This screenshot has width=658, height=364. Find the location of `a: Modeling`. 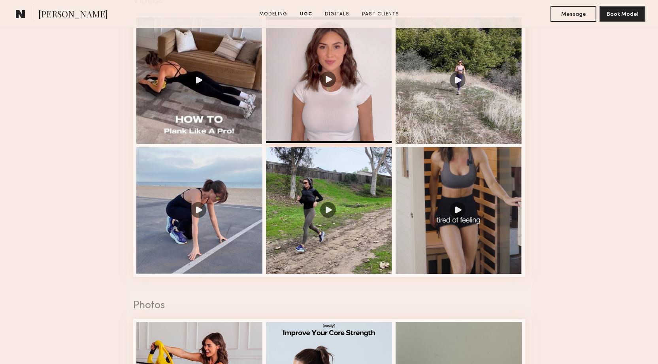

a: Modeling is located at coordinates (273, 14).